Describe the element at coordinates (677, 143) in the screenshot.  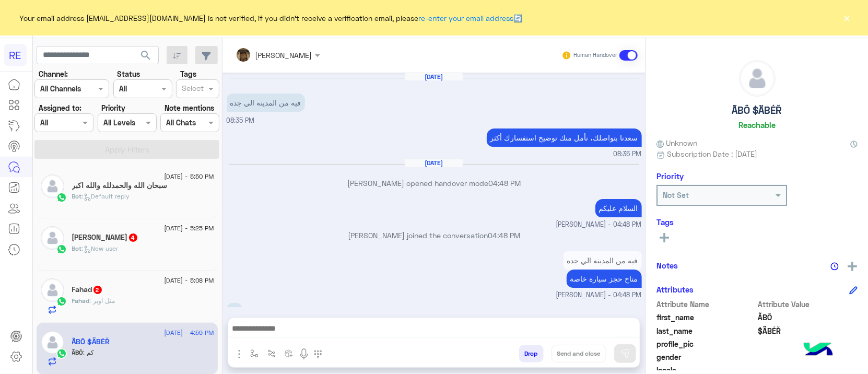
I see `span: Unknown` at that location.